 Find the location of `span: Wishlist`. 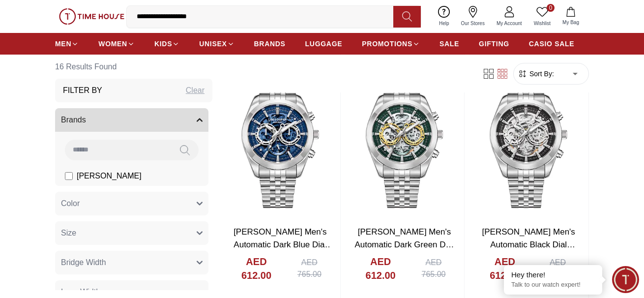

span: Wishlist is located at coordinates (542, 23).